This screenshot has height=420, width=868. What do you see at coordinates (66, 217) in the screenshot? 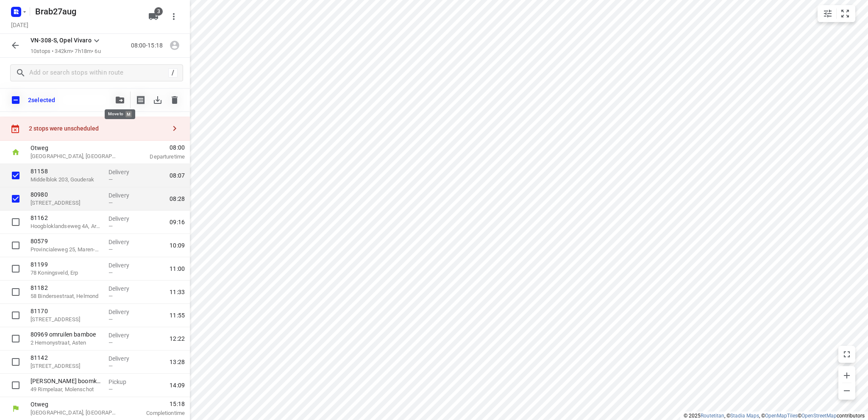
I see `p: 81162` at bounding box center [66, 217].